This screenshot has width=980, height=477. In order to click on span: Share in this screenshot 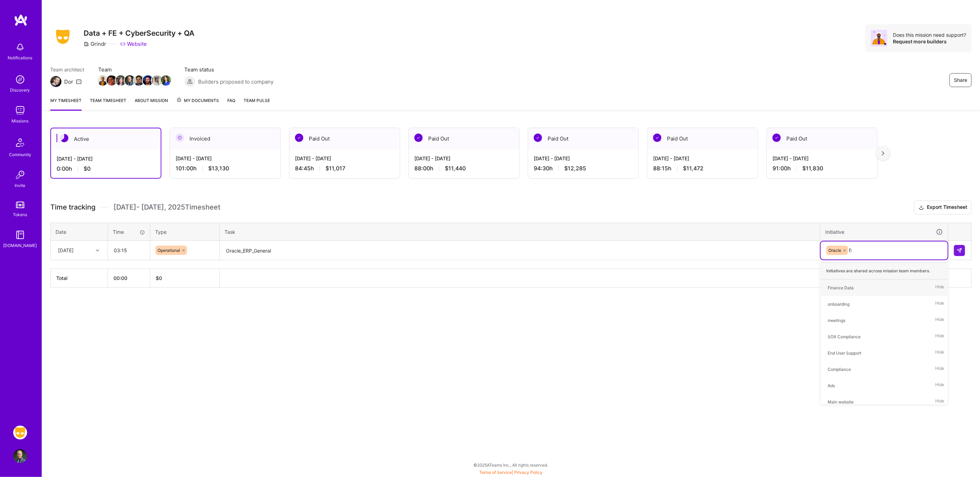, I will do `click(960, 80)`.